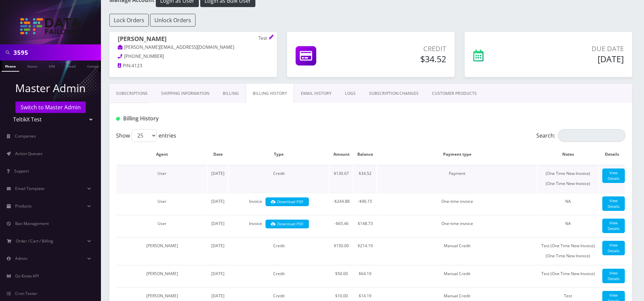 The height and width of the screenshot is (301, 644). Describe the element at coordinates (10, 66) in the screenshot. I see `a: Phone` at that location.